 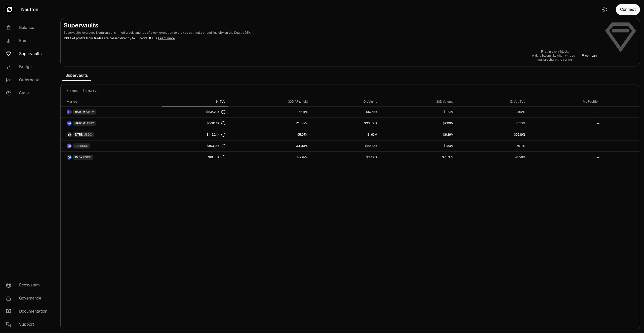 What do you see at coordinates (195, 157) in the screenshot?
I see `a: $61.35K` at bounding box center [195, 157].